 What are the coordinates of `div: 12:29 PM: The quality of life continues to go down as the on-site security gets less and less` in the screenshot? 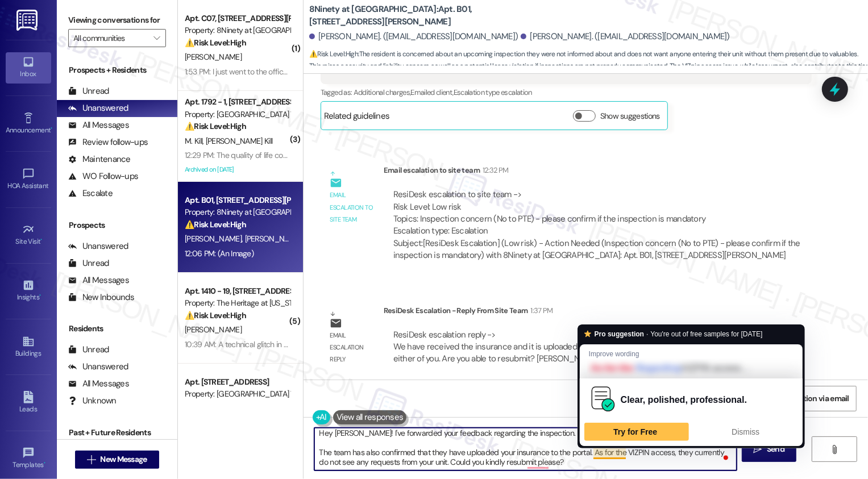 It's located at (333, 155).